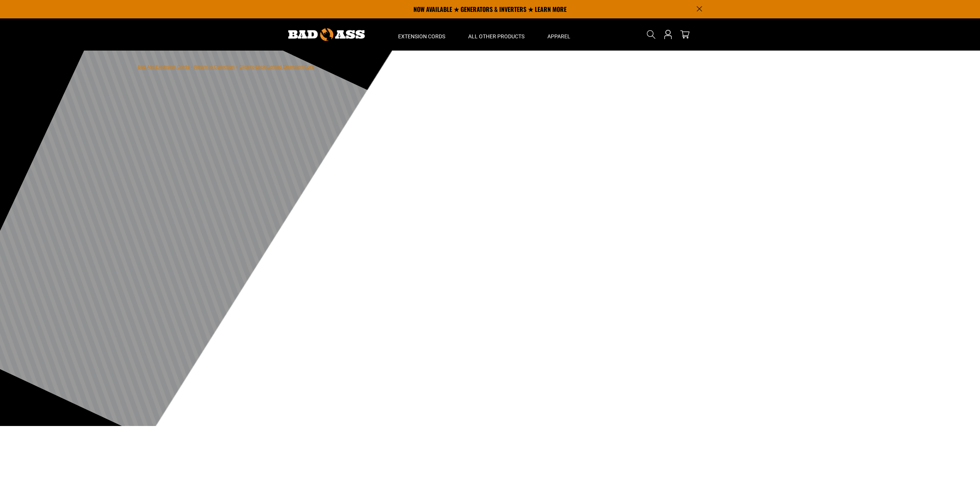 This screenshot has width=980, height=503. What do you see at coordinates (559, 36) in the screenshot?
I see `span: Apparel` at bounding box center [559, 36].